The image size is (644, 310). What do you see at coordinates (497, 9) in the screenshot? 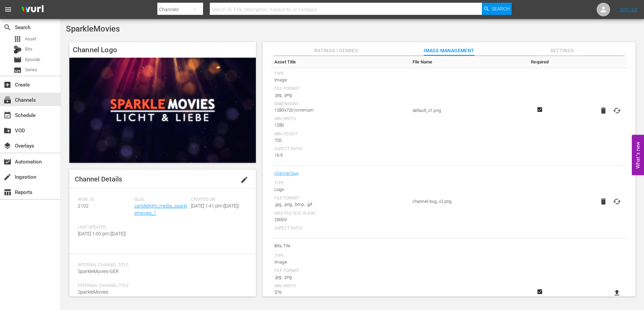
I see `button: Search` at bounding box center [497, 9].